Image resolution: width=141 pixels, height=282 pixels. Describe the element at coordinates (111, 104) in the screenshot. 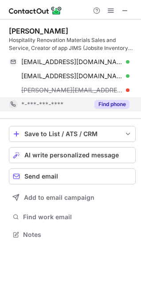

I see `button: Reveal Button` at that location.